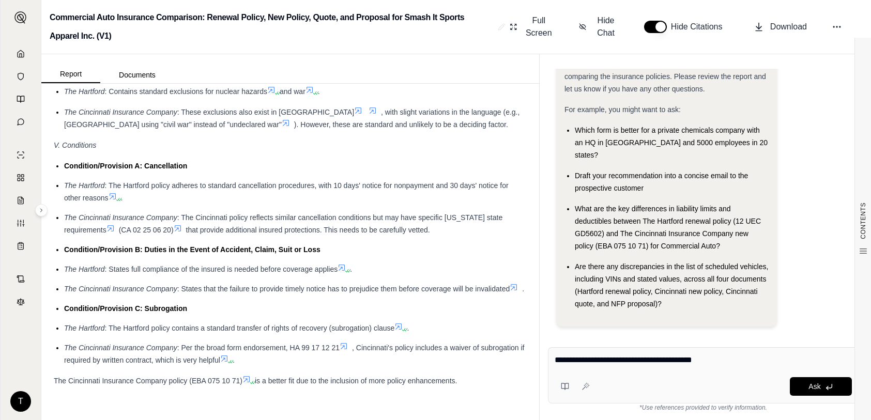 The height and width of the screenshot is (420, 871). What do you see at coordinates (21, 402) in the screenshot?
I see `div: T` at bounding box center [21, 402].